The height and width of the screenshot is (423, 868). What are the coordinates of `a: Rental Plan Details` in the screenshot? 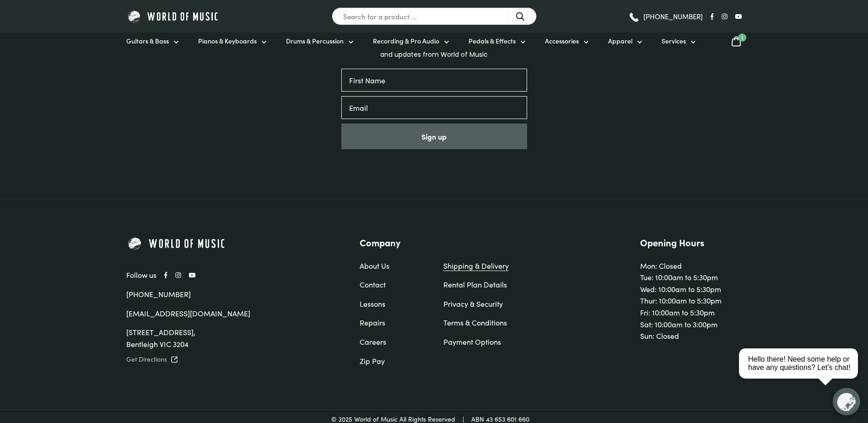 It's located at (475, 285).